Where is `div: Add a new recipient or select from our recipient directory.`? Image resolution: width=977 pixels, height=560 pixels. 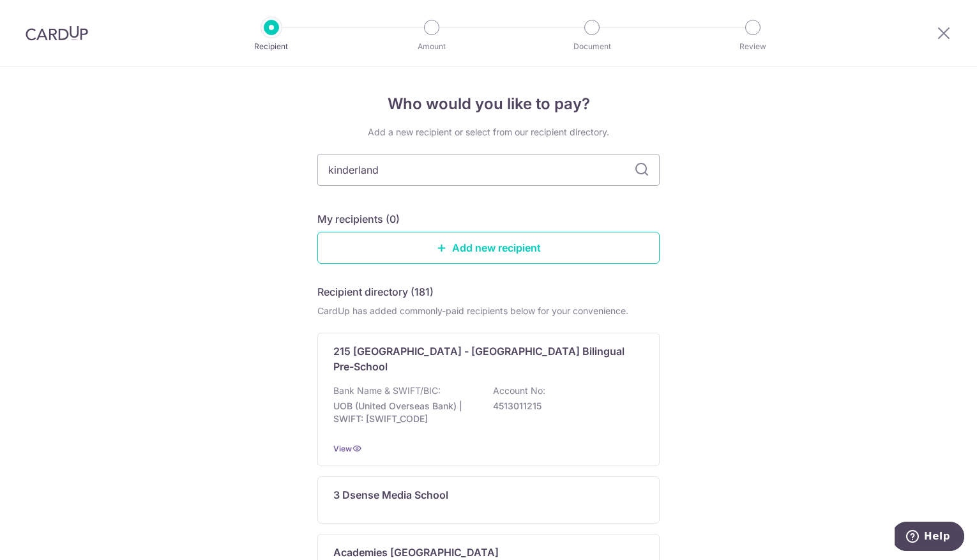 div: Add a new recipient or select from our recipient directory. is located at coordinates (488, 132).